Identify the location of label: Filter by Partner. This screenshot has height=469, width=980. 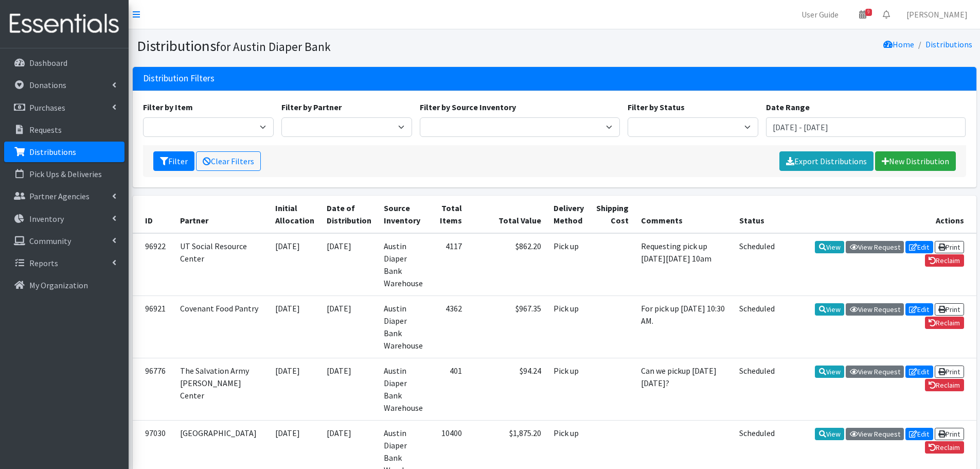
(312, 107).